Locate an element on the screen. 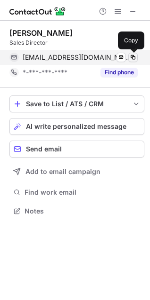 The height and width of the screenshot is (300, 150). span: Send email is located at coordinates (44, 149).